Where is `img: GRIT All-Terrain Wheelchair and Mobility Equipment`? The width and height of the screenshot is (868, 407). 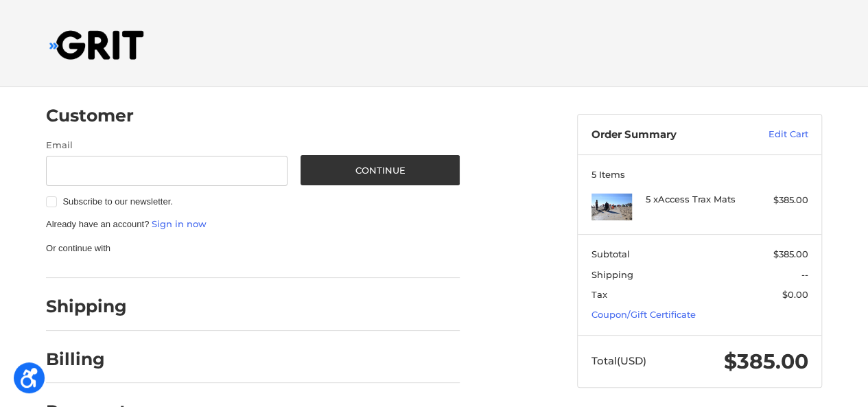
img: GRIT All-Terrain Wheelchair and Mobility Equipment is located at coordinates (96, 45).